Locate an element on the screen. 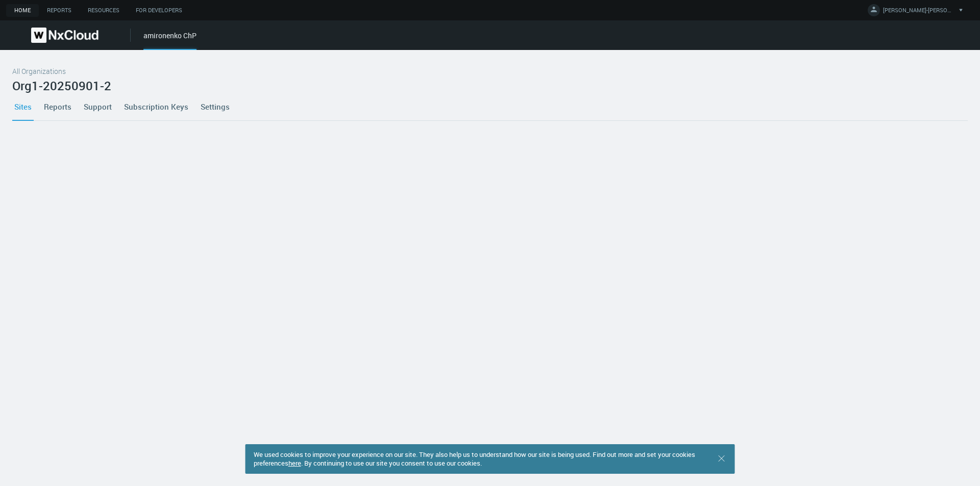  a: Subscription Keys is located at coordinates (156, 107).